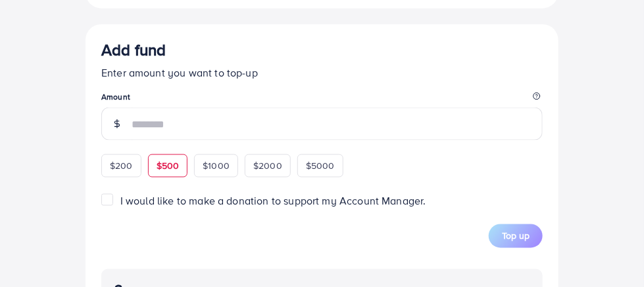 The height and width of the screenshot is (287, 644). What do you see at coordinates (134, 50) in the screenshot?
I see `h3: Add fund` at bounding box center [134, 50].